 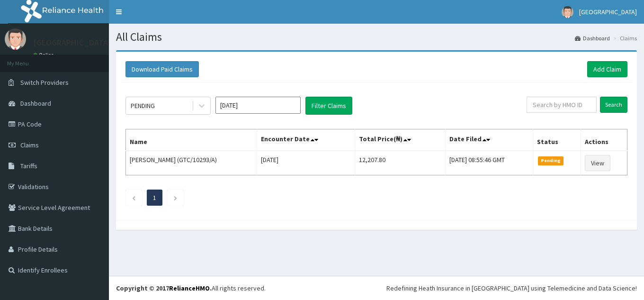 I want to click on button: Download Paid Claims, so click(x=162, y=69).